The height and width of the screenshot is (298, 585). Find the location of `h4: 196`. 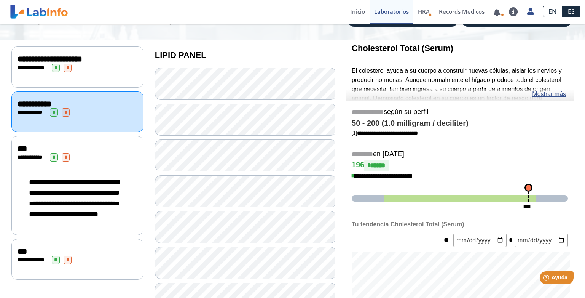

h4: 196 is located at coordinates (460, 166).